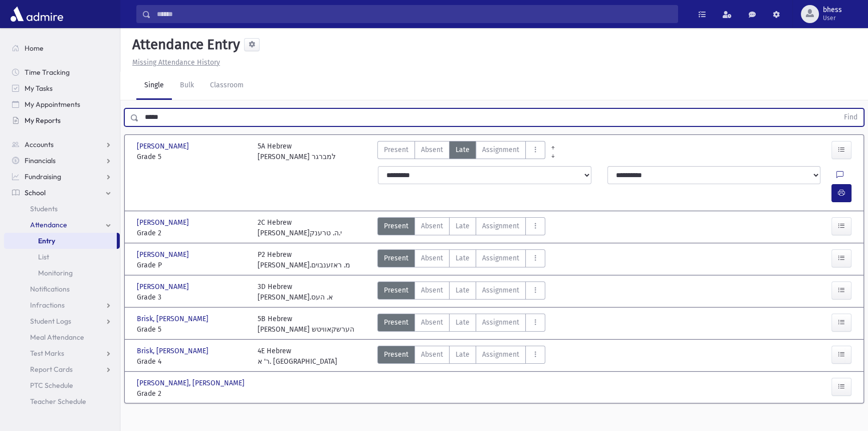 This screenshot has height=431, width=868. I want to click on a: Students, so click(62, 208).